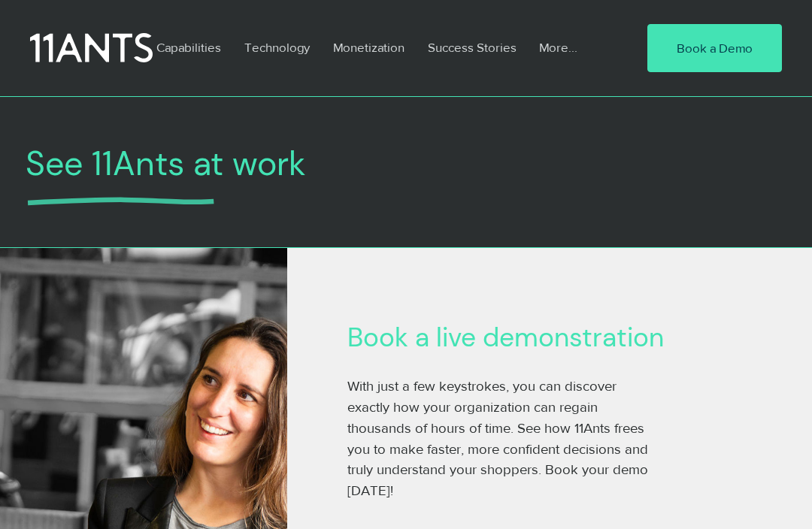  I want to click on p: Technology, so click(277, 48).